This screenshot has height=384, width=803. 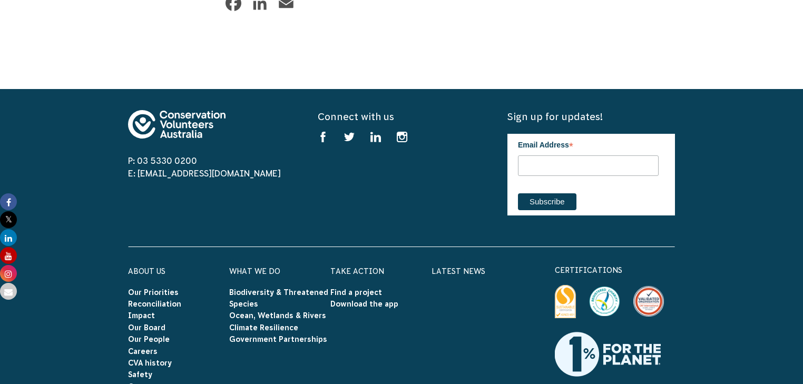 I want to click on a: Government Partnerships, so click(x=278, y=339).